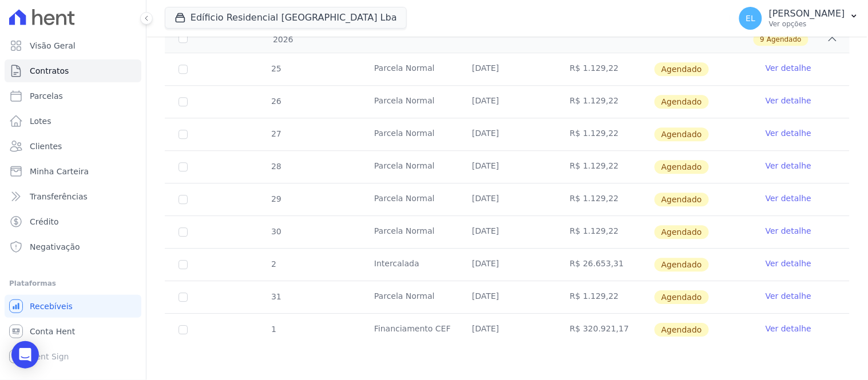 The width and height of the screenshot is (868, 380). Describe the element at coordinates (52, 45) in the screenshot. I see `span: Visão Geral` at that location.